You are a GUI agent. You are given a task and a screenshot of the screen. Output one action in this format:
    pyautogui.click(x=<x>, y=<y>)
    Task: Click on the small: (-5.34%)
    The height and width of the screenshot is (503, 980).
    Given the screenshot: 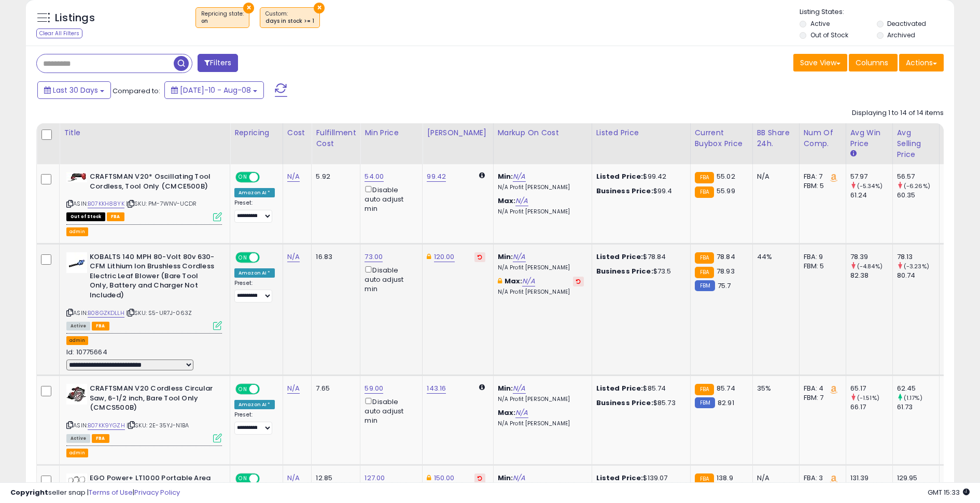 What is the action you would take?
    pyautogui.click(x=870, y=186)
    